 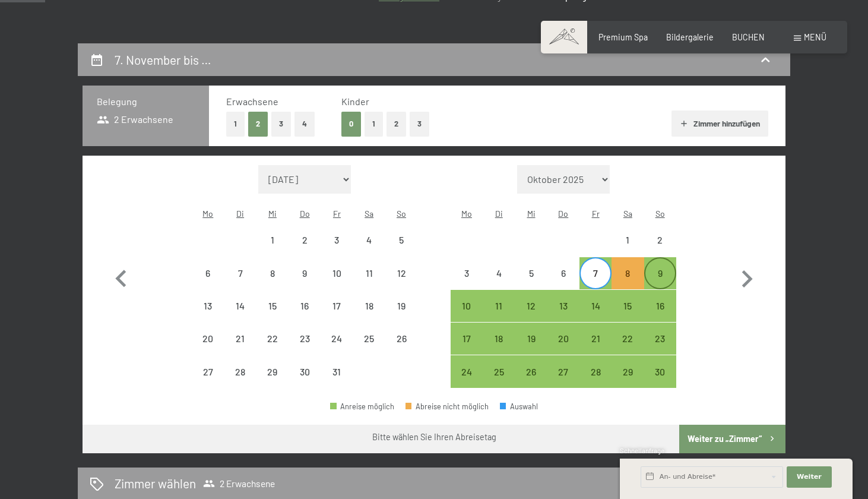 What do you see at coordinates (163, 59) in the screenshot?
I see `h2: 7. November bis …` at bounding box center [163, 59].